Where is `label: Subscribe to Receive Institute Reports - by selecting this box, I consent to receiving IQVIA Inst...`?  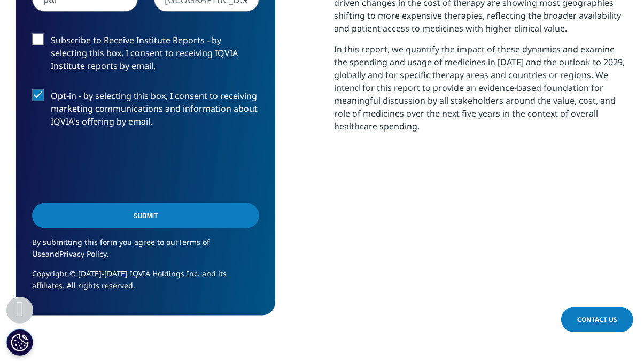
label: Subscribe to Receive Institute Reports - by selecting this box, I consent to receiving IQVIA Inst... is located at coordinates (145, 55).